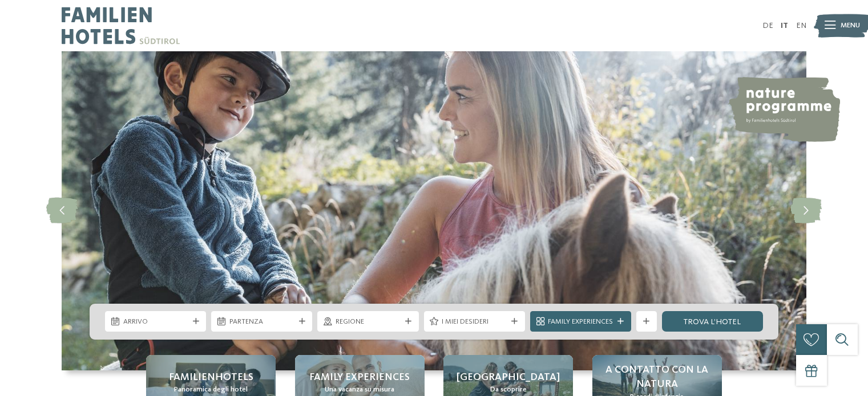 The height and width of the screenshot is (396, 868). I want to click on a: DE, so click(767, 26).